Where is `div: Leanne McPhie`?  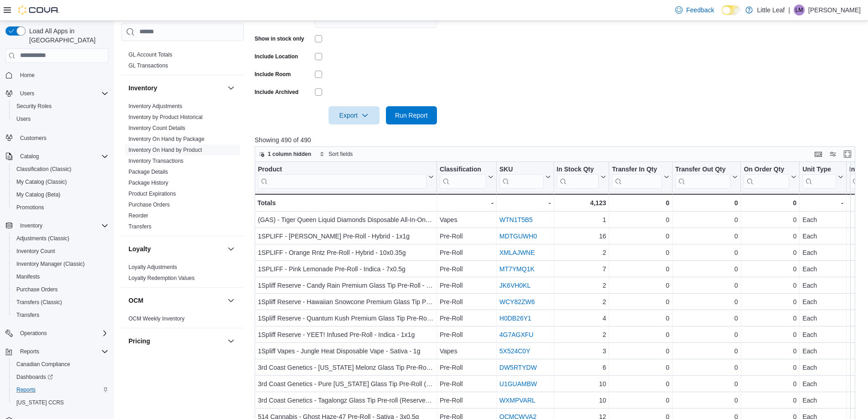
div: Leanne McPhie is located at coordinates (799, 10).